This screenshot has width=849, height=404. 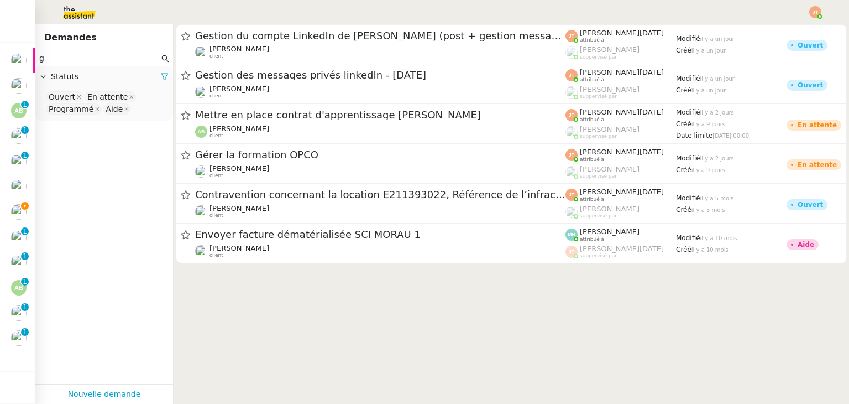 I want to click on span: il y a 2 jours, so click(x=717, y=158).